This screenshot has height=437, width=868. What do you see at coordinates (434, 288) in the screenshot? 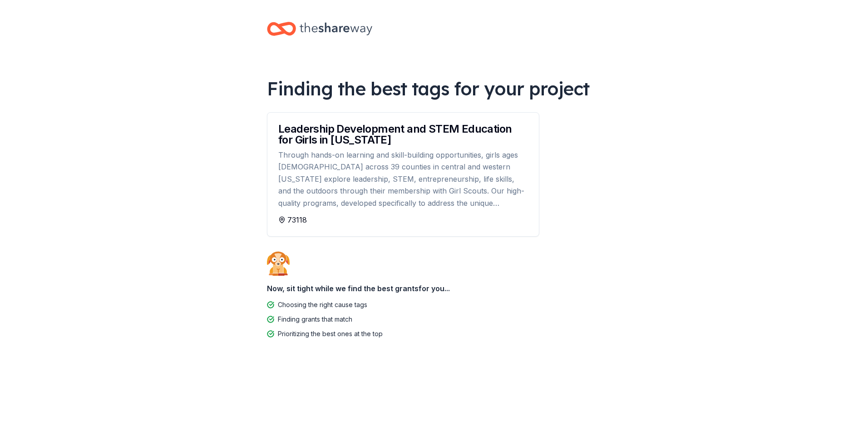
I see `div: Now, sit tight while we find the best grants for you...` at bounding box center [434, 288].